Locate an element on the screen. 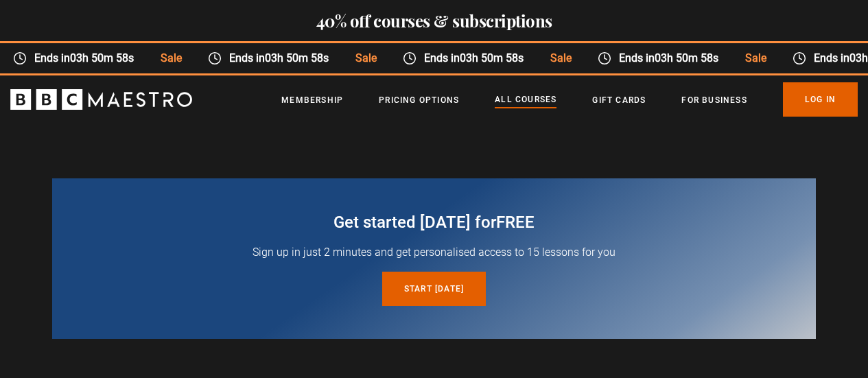 Image resolution: width=868 pixels, height=378 pixels. nav: Primary is located at coordinates (570, 100).